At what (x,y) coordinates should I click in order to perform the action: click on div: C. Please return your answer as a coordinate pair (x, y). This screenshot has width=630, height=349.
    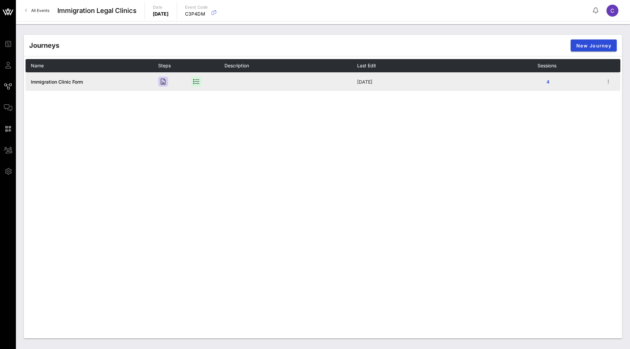
    Looking at the image, I should click on (612, 11).